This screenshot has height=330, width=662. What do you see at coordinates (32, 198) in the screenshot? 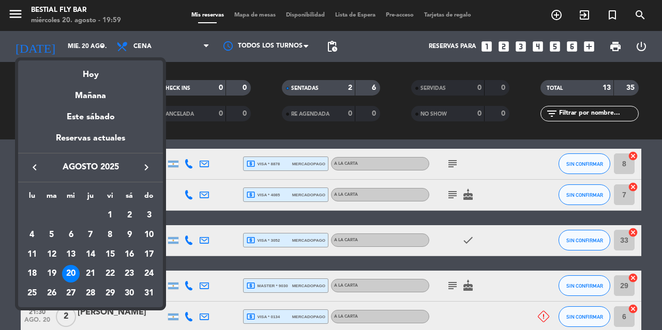
I see `th: lunes` at bounding box center [32, 198].